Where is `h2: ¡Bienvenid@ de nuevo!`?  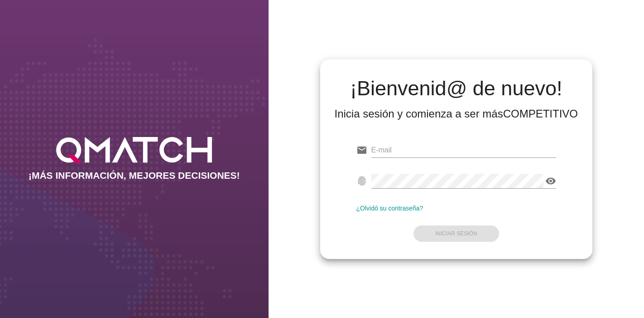 h2: ¡Bienvenid@ de nuevo! is located at coordinates (457, 89).